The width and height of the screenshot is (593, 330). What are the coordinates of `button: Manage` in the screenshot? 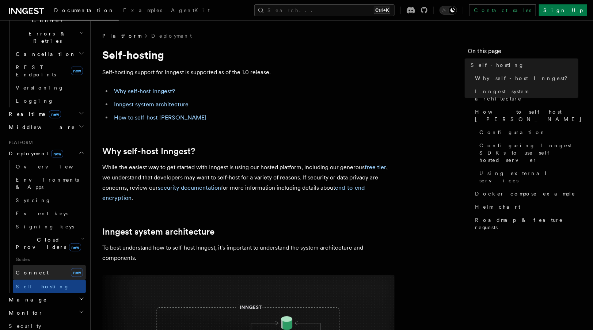 It's located at (46, 300).